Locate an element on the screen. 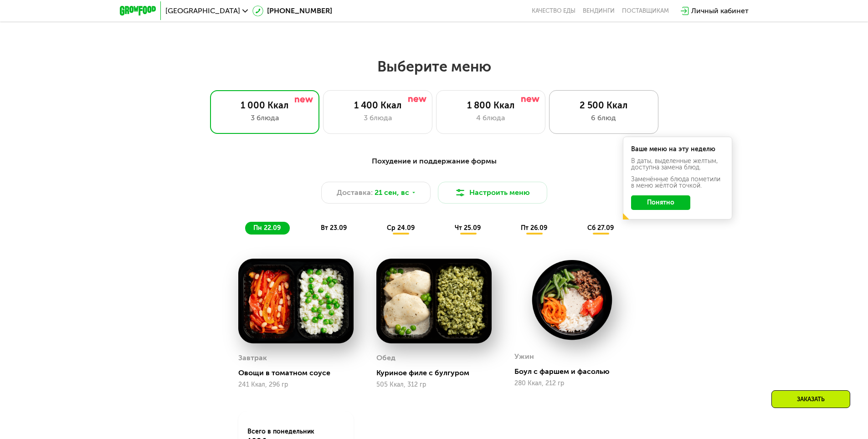  a: Вендинги is located at coordinates (599, 11).